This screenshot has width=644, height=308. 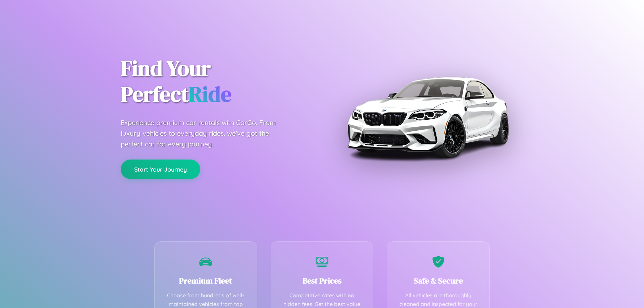 I want to click on h1: Find Your Perfect, so click(x=216, y=81).